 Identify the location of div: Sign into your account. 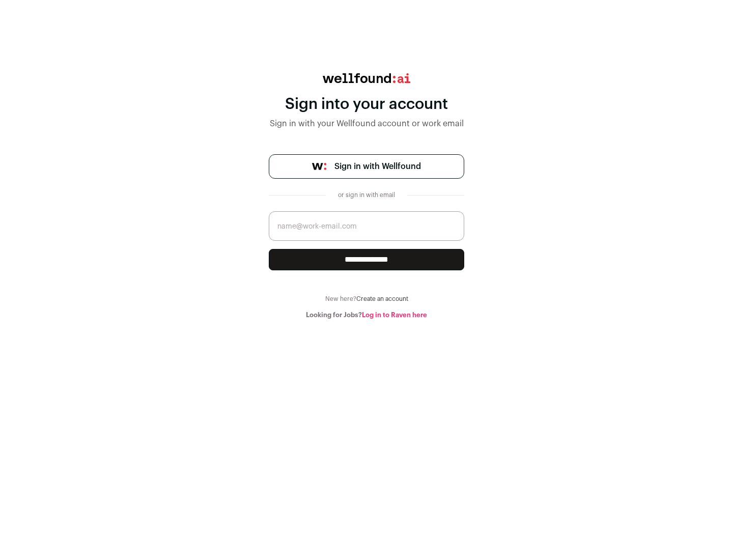
(366, 105).